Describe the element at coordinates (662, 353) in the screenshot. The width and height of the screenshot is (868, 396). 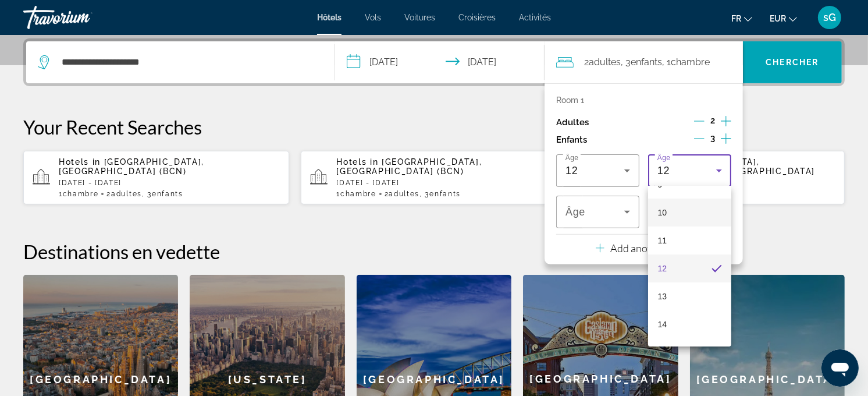
I see `span: 15` at that location.